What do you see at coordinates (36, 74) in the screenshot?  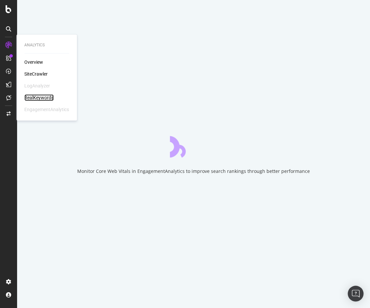 I see `a: SiteCrawler` at bounding box center [36, 74].